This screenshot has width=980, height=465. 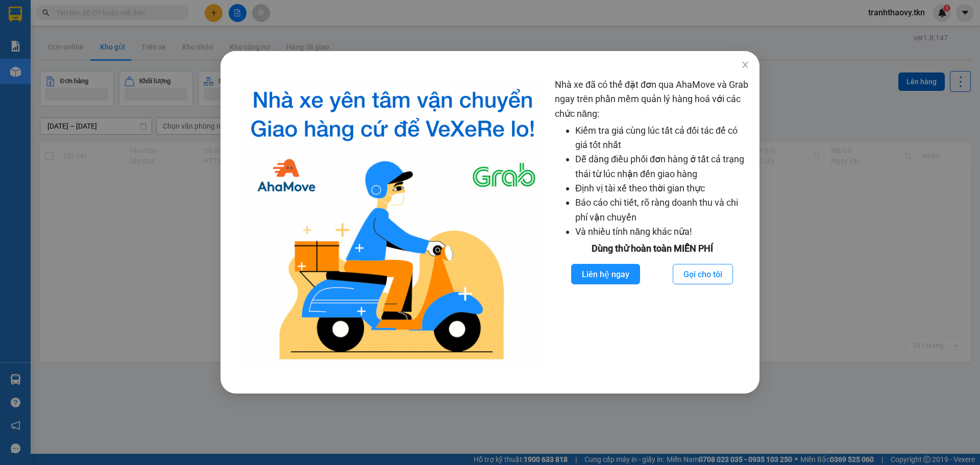 What do you see at coordinates (392, 223) in the screenshot?
I see `img: logo` at bounding box center [392, 223].